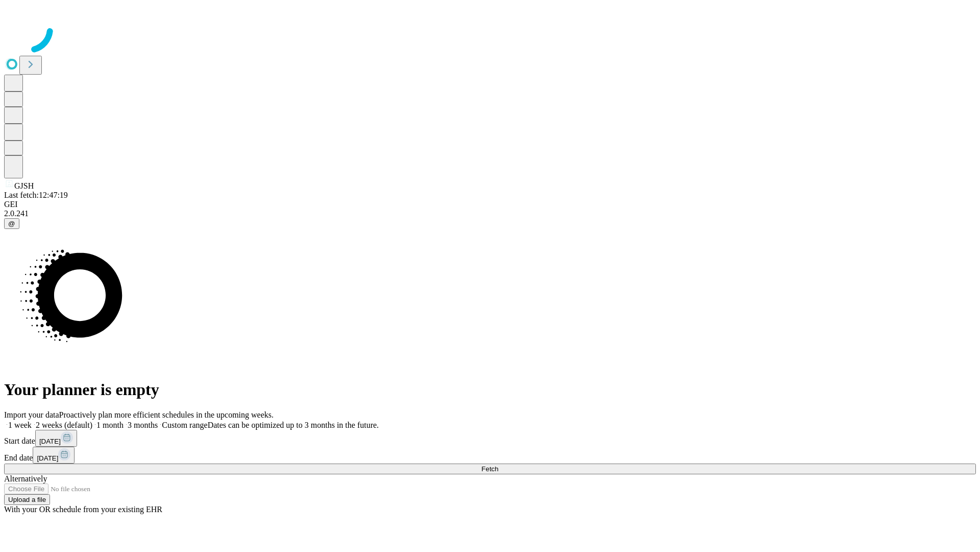  Describe the element at coordinates (490, 214) in the screenshot. I see `div: 2.0.241` at that location.